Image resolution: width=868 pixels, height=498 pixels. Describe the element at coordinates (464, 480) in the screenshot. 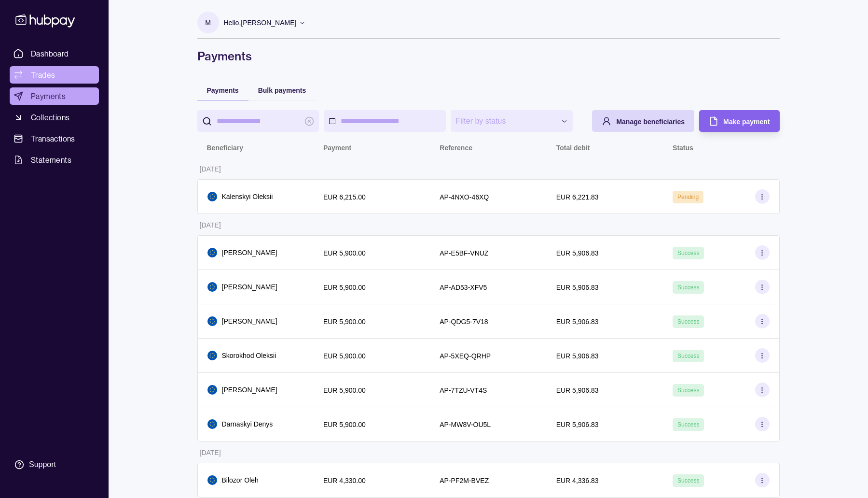

I see `p: AP-PF2M-BVEZ` at that location.